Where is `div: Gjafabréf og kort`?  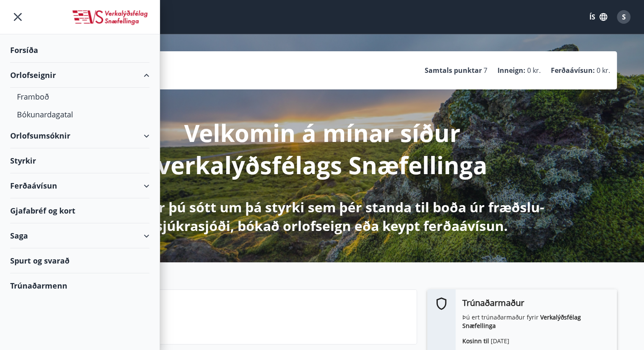
div: Gjafabréf og kort is located at coordinates (79, 210).